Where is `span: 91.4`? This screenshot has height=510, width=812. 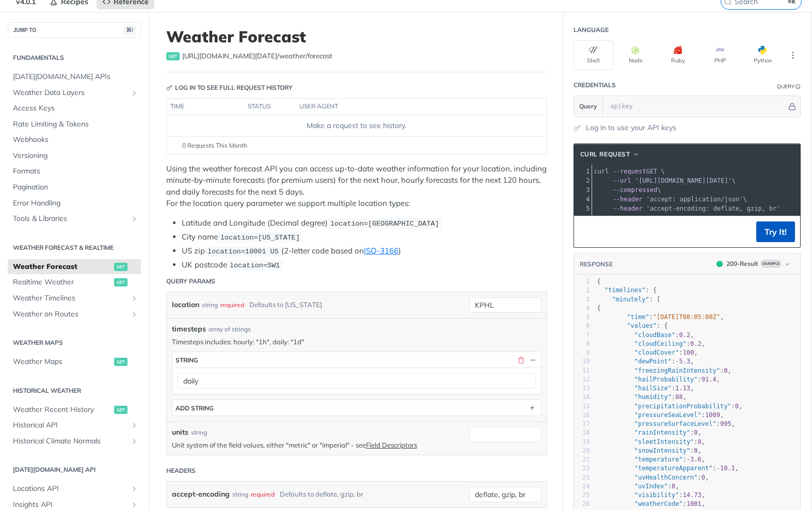 span: 91.4 is located at coordinates (708, 380).